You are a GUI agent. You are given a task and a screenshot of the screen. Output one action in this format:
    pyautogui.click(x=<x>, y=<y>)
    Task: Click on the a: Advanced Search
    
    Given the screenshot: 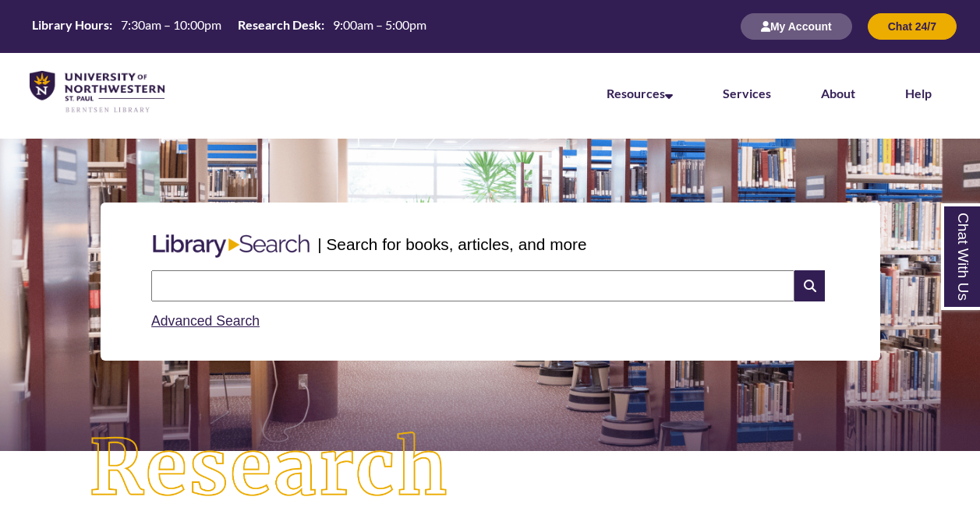 What is the action you would take?
    pyautogui.click(x=205, y=320)
    